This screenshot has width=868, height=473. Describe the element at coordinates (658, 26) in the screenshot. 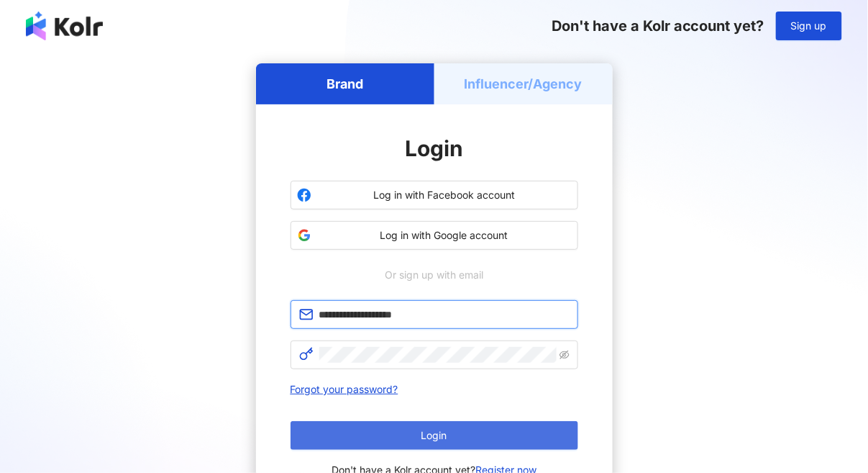

I see `span: Don't have a Kolr account yet?` at that location.